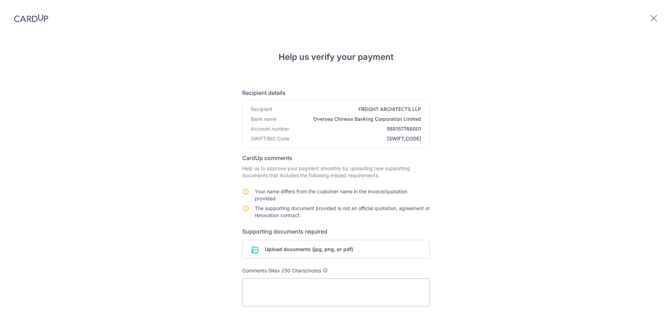 The height and width of the screenshot is (319, 672). Describe the element at coordinates (270, 129) in the screenshot. I see `span: Account number` at that location.